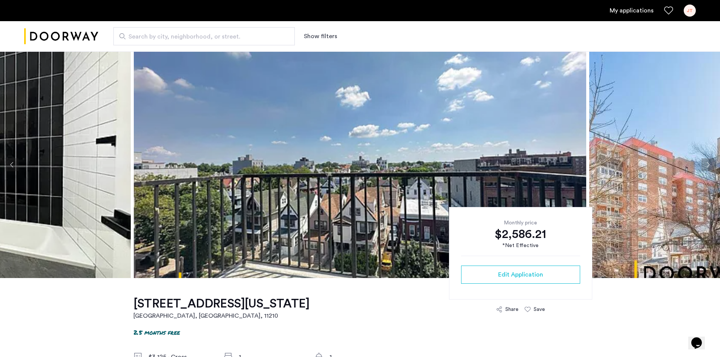 The image size is (720, 357). I want to click on span: Edit Application, so click(520, 275).